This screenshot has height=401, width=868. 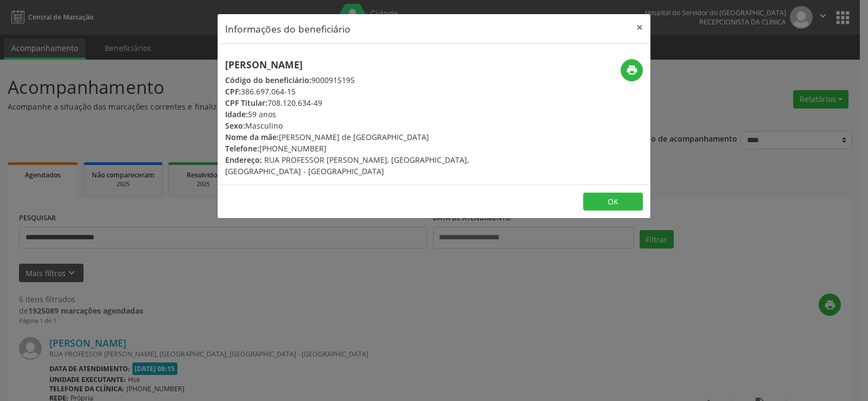 What do you see at coordinates (246, 102) in the screenshot?
I see `span: CPF Titular:` at bounding box center [246, 102].